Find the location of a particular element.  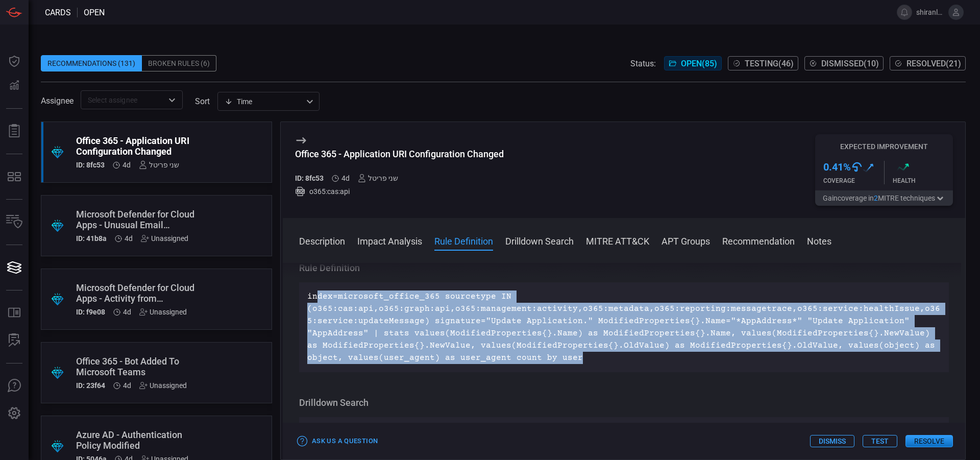

div: Microsoft Defender for Cloud Apps - Unusual Email Deletion Activity is located at coordinates (137, 220).